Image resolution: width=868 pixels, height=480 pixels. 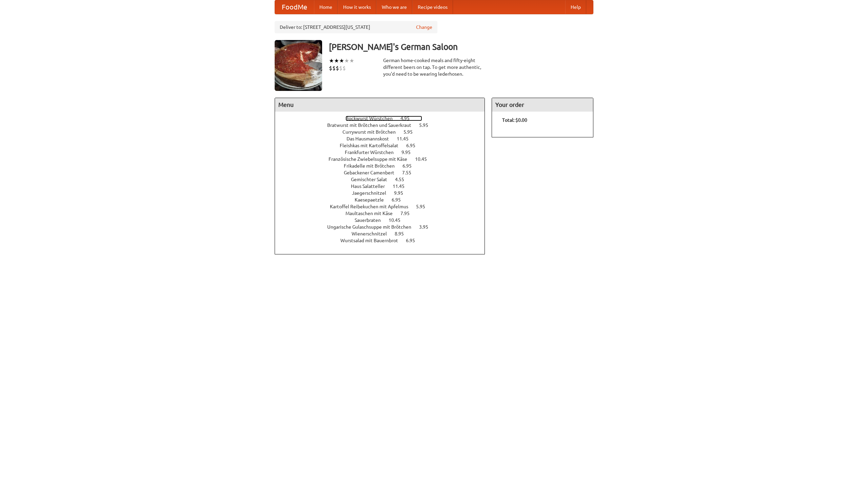 What do you see at coordinates (326, 7) in the screenshot?
I see `a: Home` at bounding box center [326, 7].